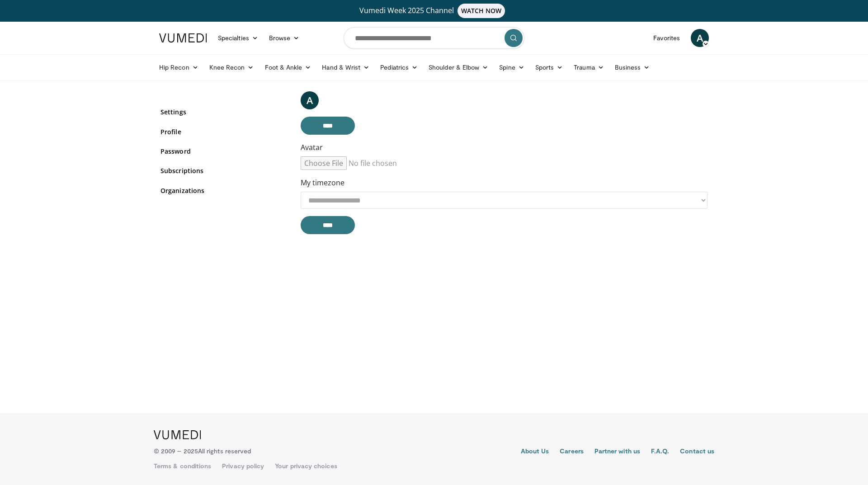  I want to click on a: Organizations, so click(223, 190).